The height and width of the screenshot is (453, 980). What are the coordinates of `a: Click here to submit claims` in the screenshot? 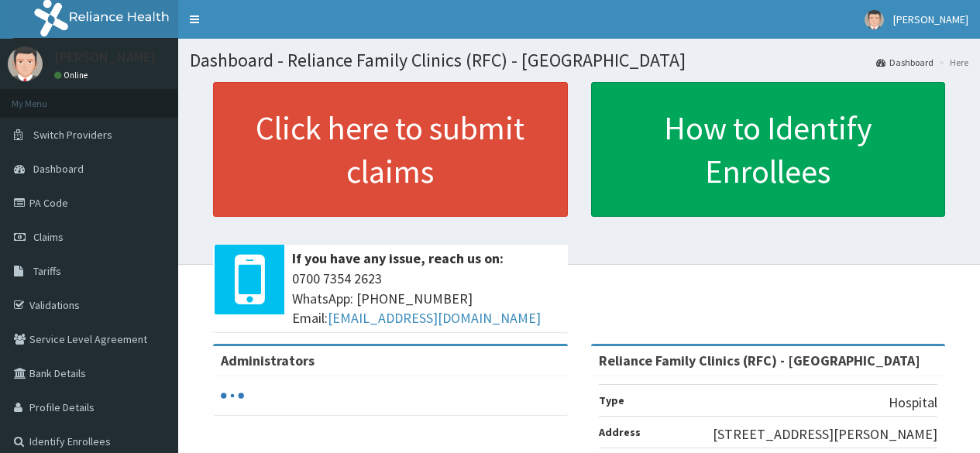 It's located at (391, 149).